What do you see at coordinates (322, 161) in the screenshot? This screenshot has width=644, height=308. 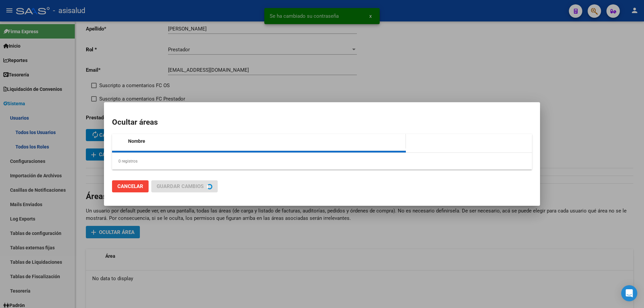 I see `div: 0 registros` at bounding box center [322, 161].